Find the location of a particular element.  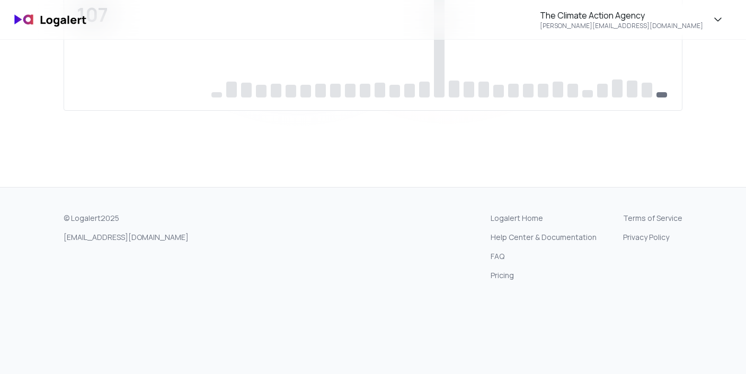

a: Help Center & Documentation is located at coordinates (544, 237).